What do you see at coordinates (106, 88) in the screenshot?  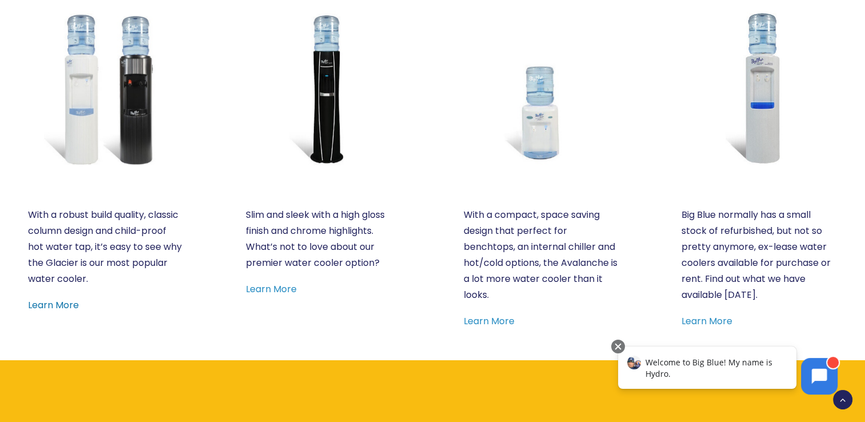 I see `a: Glacier White or Black` at bounding box center [106, 88].